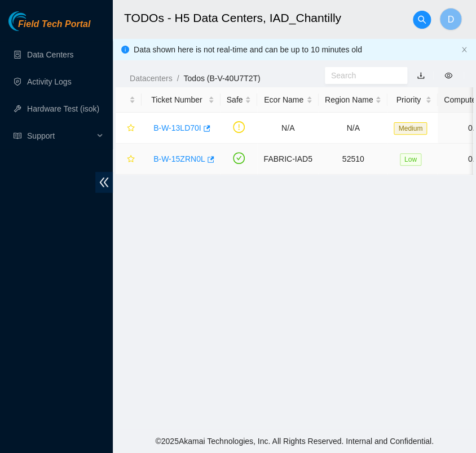 The width and height of the screenshot is (476, 453). What do you see at coordinates (288, 159) in the screenshot?
I see `td: FABRIC-IAD5` at bounding box center [288, 159].